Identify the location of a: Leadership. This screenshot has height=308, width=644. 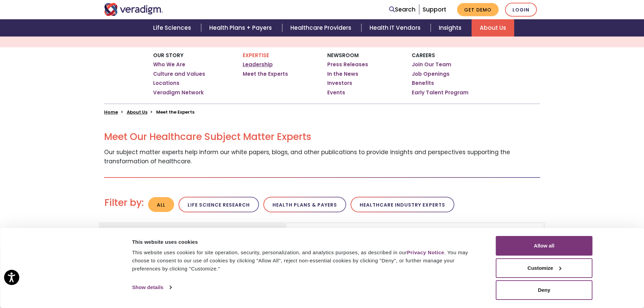
(258, 65).